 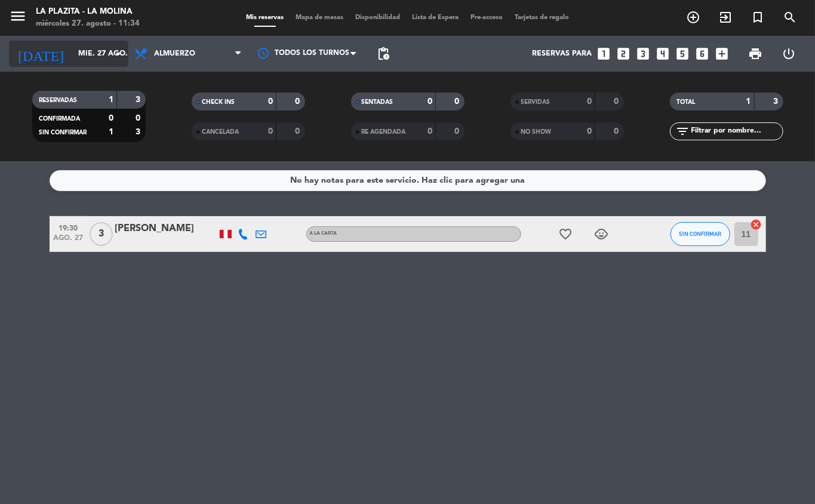 What do you see at coordinates (790, 17) in the screenshot?
I see `i: search` at bounding box center [790, 17].